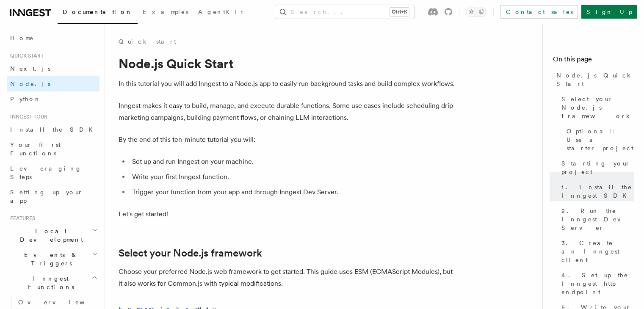 This screenshot has height=309, width=644. Describe the element at coordinates (597, 252) in the screenshot. I see `span: 3. Create an Inngest client` at that location.